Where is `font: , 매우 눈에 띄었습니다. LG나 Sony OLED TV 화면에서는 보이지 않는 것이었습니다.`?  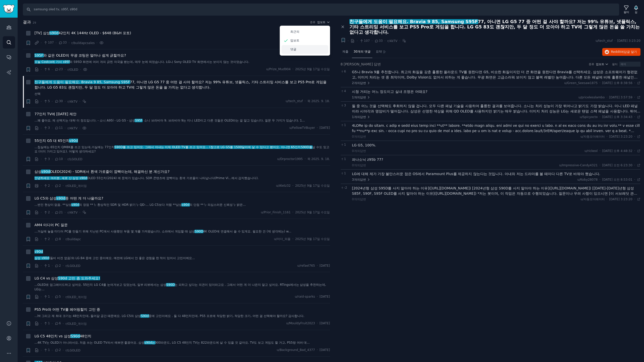 font: , 매우 눈에 띄었습니다. LG나 Sony OLED TV 화면에서는 보이지 않는 것이었습니다. is located at coordinates (191, 62).